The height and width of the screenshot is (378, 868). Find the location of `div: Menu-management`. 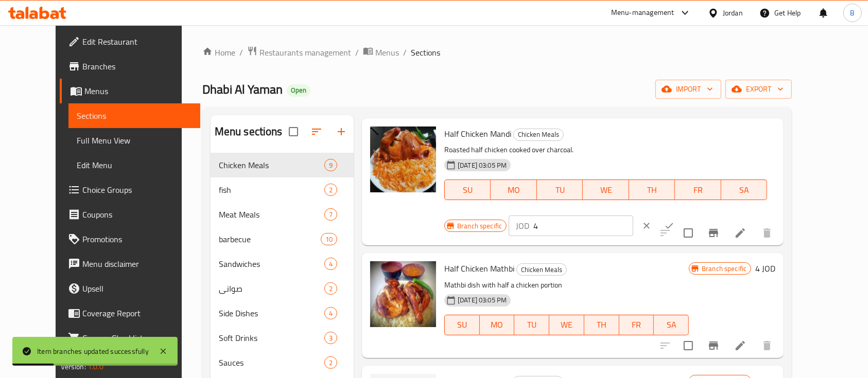

div: Menu-management is located at coordinates (642, 13).